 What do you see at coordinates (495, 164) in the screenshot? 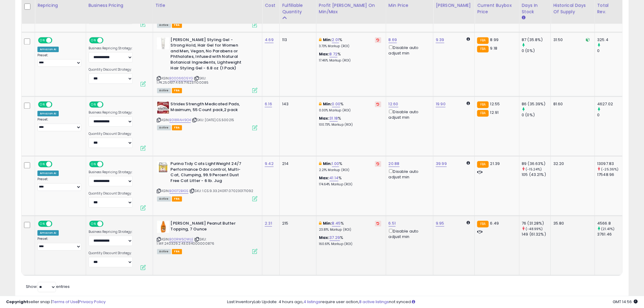
I see `span: 21.39` at bounding box center [495, 164].